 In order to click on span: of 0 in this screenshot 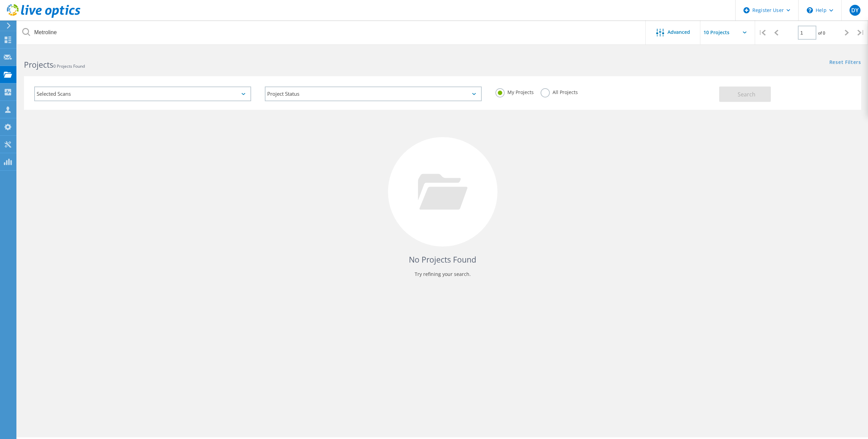, I will do `click(821, 33)`.